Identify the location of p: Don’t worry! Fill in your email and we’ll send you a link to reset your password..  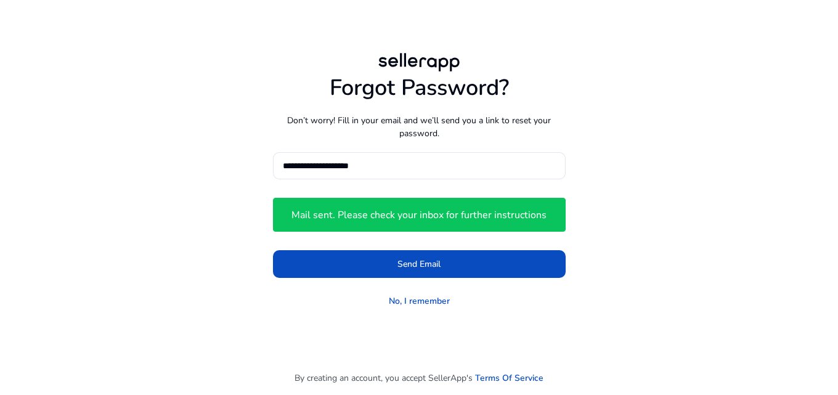
(419, 127).